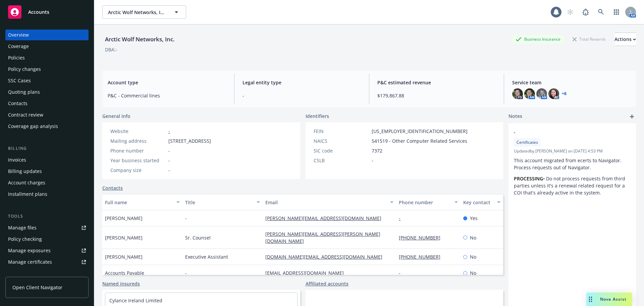 This screenshot has height=306, width=644. I want to click on span: Legal entity type, so click(302, 82).